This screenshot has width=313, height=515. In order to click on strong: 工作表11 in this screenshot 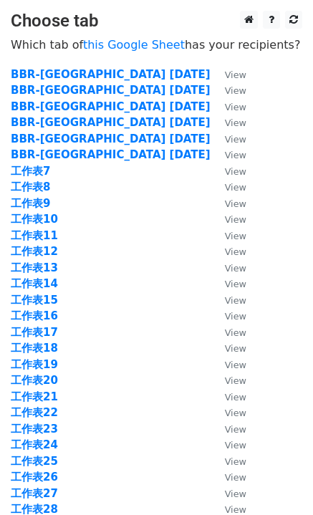, I will do `click(34, 236)`.